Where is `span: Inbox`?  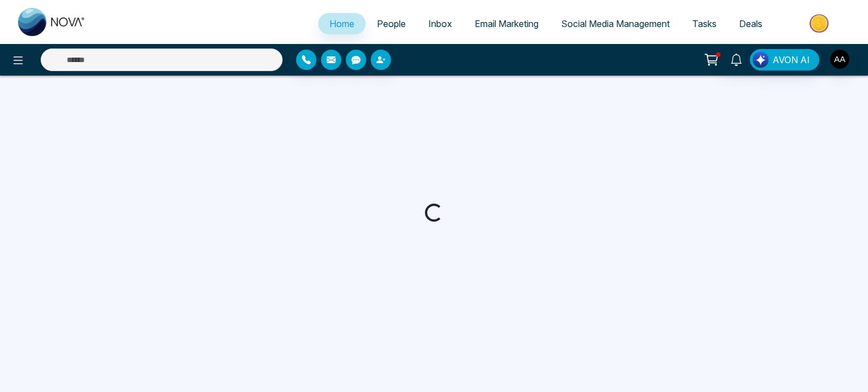 span: Inbox is located at coordinates (441, 24).